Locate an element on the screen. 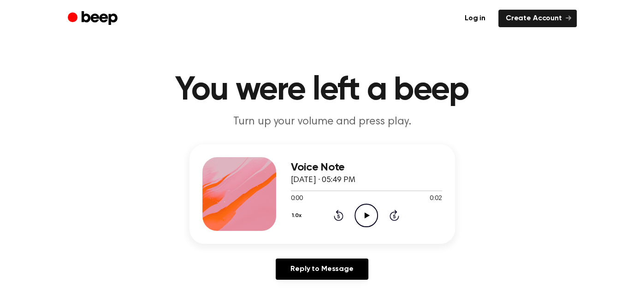 The width and height of the screenshot is (644, 306). span: 0:00 is located at coordinates (297, 199).